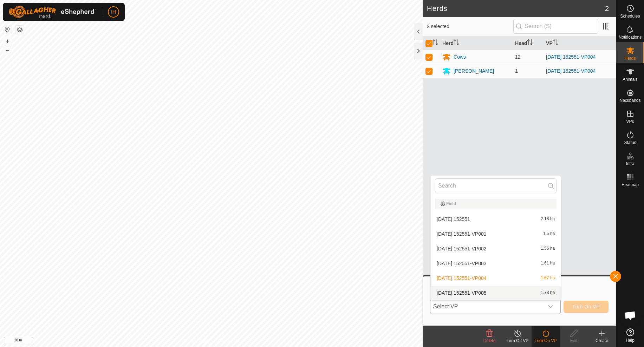 The image size is (644, 347). Describe the element at coordinates (528, 43) in the screenshot. I see `th: Head` at that location.